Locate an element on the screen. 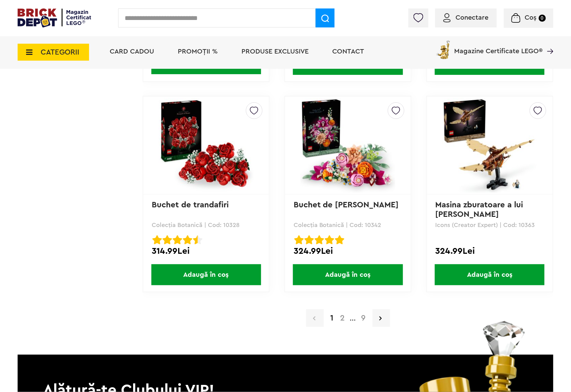  strong: 1 is located at coordinates (332, 318).